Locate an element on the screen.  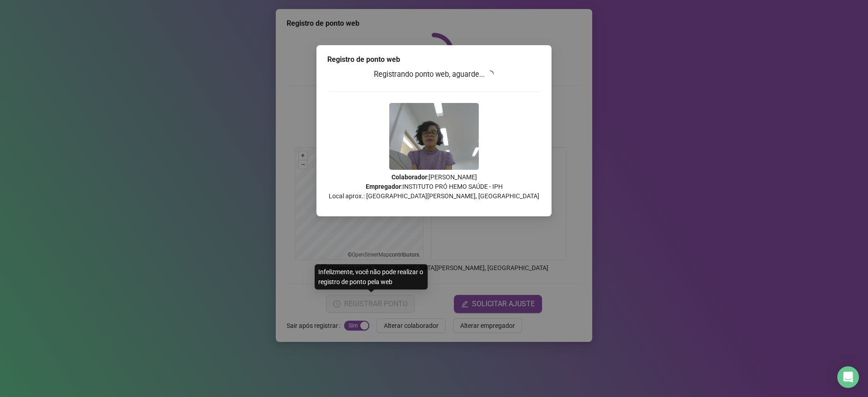
div: Open Intercom Messenger is located at coordinates (849, 378).